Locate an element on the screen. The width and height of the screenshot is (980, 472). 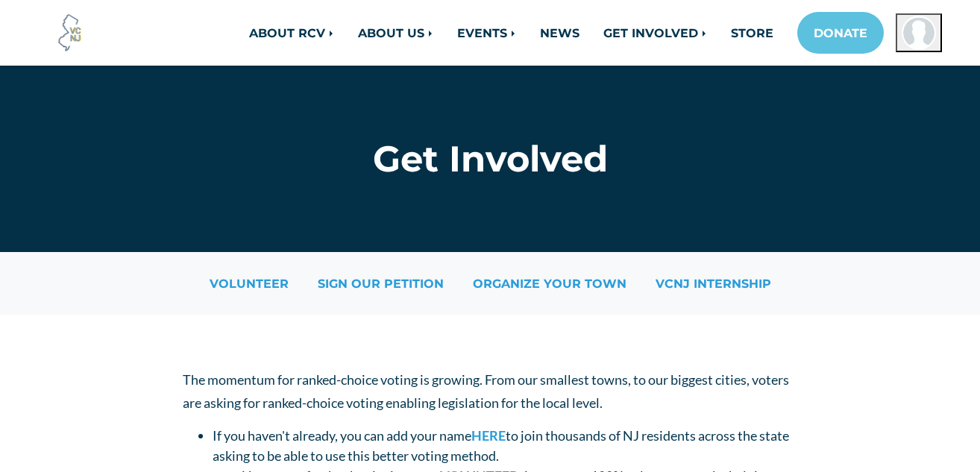
img: Voter Choice NJ is located at coordinates (70, 33).